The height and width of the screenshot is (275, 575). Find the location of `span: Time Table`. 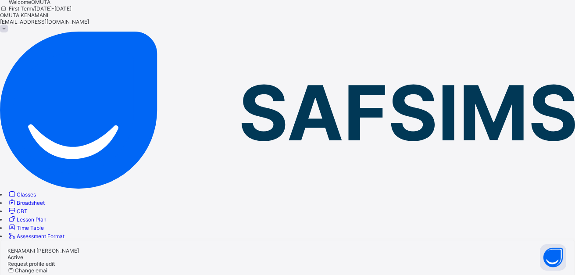

span: Time Table is located at coordinates (30, 228).